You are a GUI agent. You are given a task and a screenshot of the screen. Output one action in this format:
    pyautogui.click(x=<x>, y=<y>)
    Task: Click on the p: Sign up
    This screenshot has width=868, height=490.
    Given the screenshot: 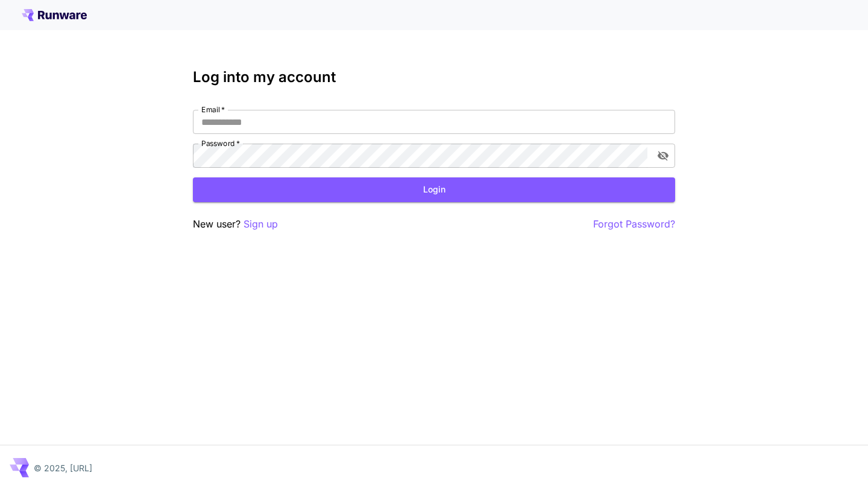 What is the action you would take?
    pyautogui.click(x=260, y=224)
    